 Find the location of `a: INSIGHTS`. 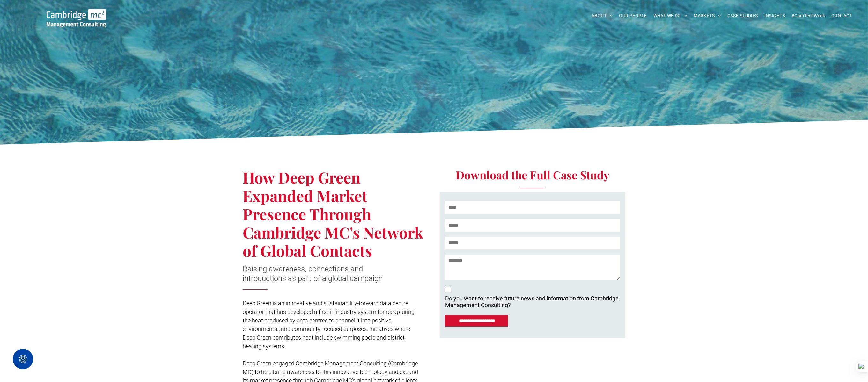

a: INSIGHTS is located at coordinates (775, 16).